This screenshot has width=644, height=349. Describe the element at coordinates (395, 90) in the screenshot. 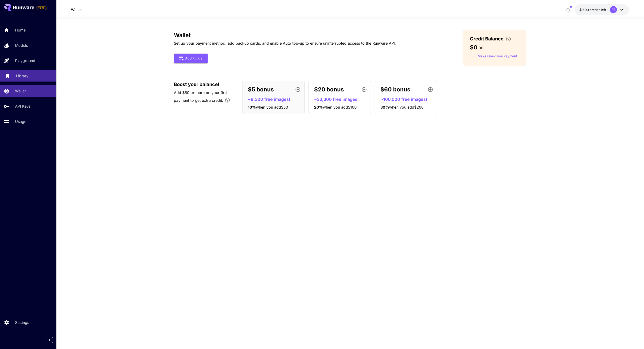

I see `p: $60 bonus` at that location.